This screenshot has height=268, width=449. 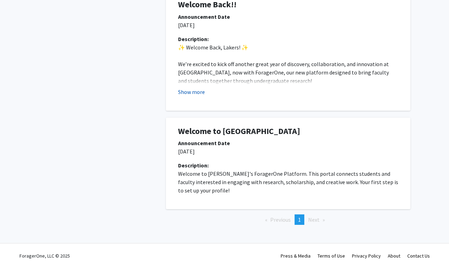 What do you see at coordinates (44, 255) in the screenshot?
I see `div: ForagerOne, LLC © 2025` at bounding box center [44, 255].